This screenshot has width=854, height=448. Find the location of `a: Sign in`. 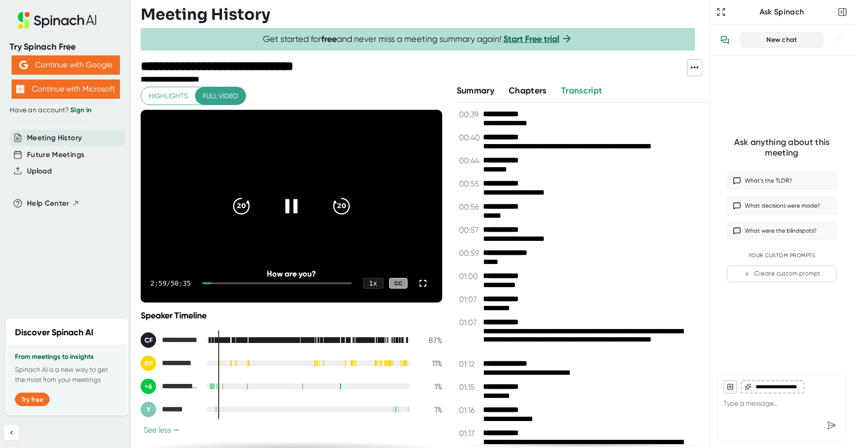

a: Sign in is located at coordinates (81, 110).